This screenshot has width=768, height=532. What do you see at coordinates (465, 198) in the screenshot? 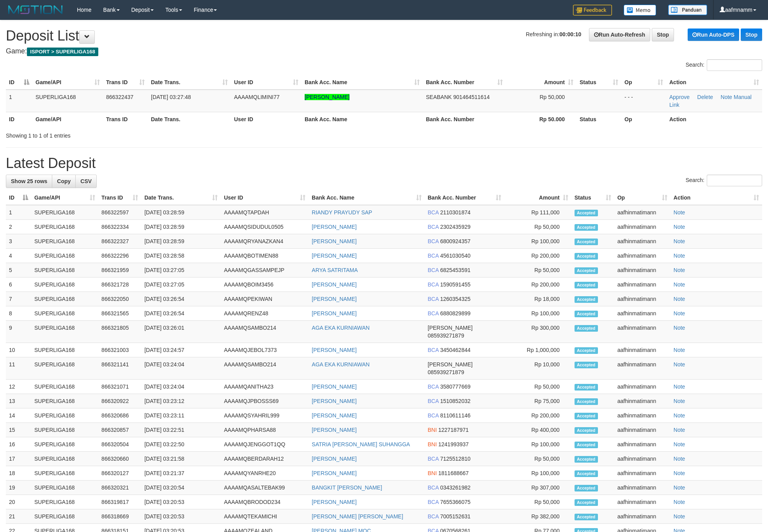
I see `th: Bank Acc. Number: activate to sort column ascending` at bounding box center [465, 198].